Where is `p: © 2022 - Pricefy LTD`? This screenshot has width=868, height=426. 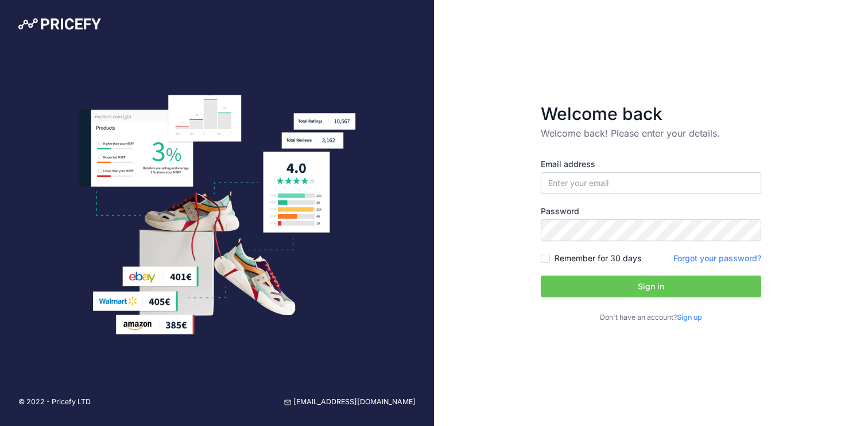
p: © 2022 - Pricefy LTD is located at coordinates (54, 402).